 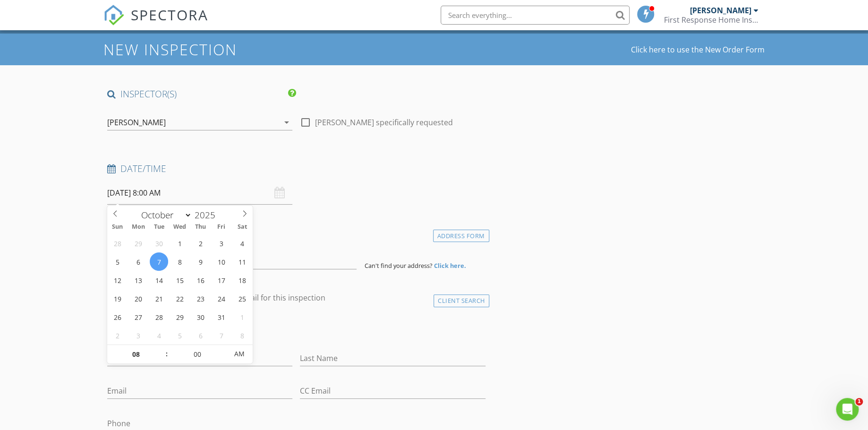 What do you see at coordinates (296, 168) in the screenshot?
I see `h4: Date/Time` at bounding box center [296, 168].